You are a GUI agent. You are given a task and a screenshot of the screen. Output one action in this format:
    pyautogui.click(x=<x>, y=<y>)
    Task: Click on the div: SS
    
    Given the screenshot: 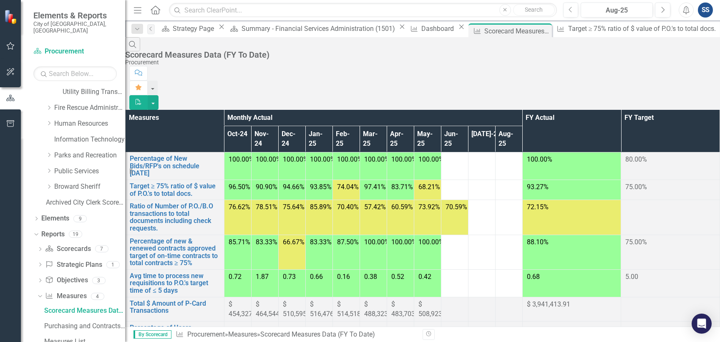 What is the action you would take?
    pyautogui.click(x=706, y=10)
    